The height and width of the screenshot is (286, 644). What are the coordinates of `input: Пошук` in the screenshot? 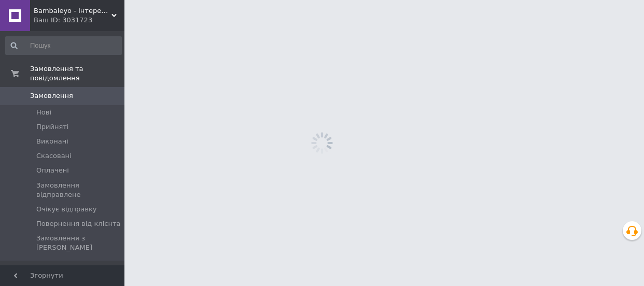 It's located at (63, 45).